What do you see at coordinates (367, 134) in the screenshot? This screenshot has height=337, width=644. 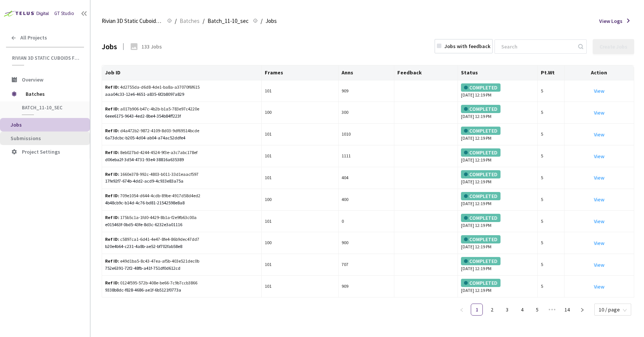 I see `td: 1010` at bounding box center [367, 134].